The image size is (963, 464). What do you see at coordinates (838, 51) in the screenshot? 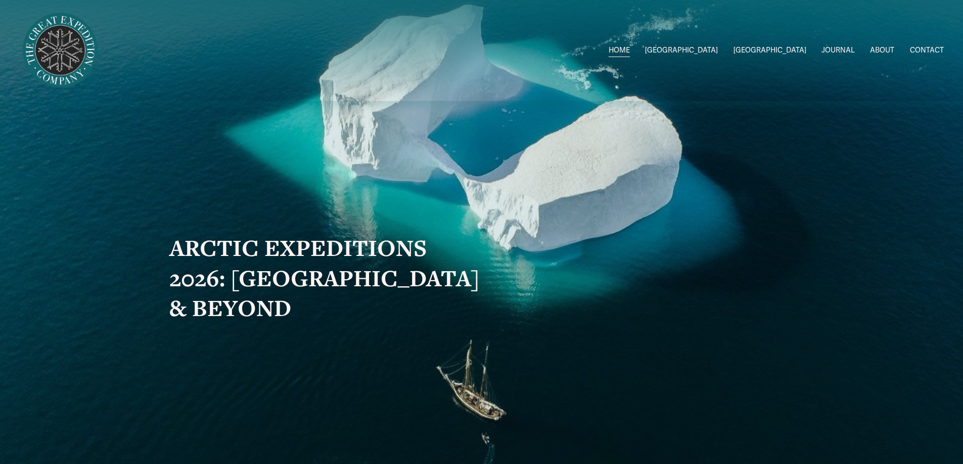
I see `a: JOURNAL` at bounding box center [838, 51].